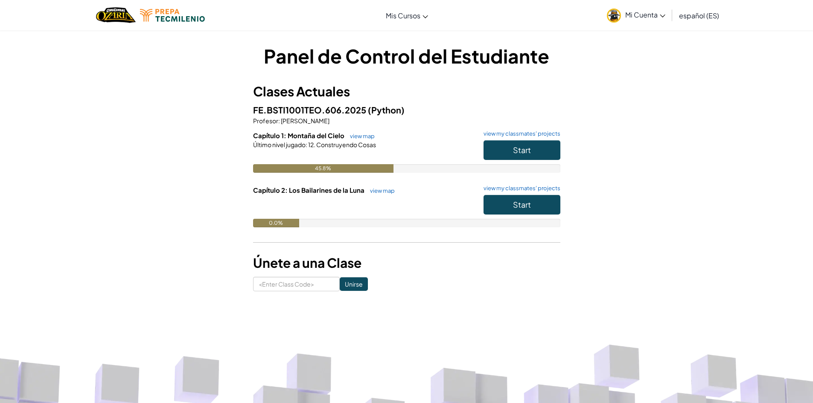 This screenshot has width=813, height=403. I want to click on span: 12., so click(311, 145).